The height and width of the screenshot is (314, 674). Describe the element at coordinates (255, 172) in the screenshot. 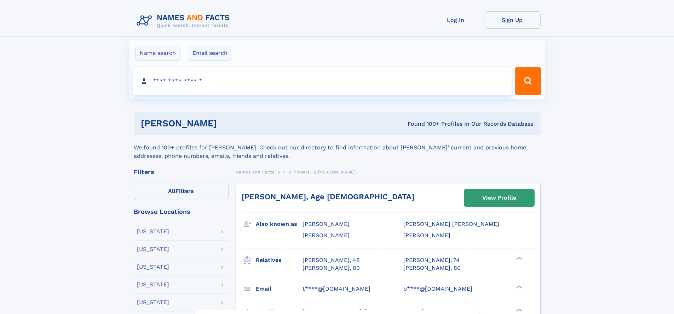

I see `a: Names and Facts` at that location.